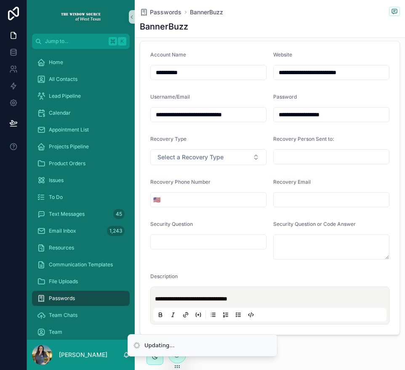  Describe the element at coordinates (56, 62) in the screenshot. I see `span: Home` at that location.